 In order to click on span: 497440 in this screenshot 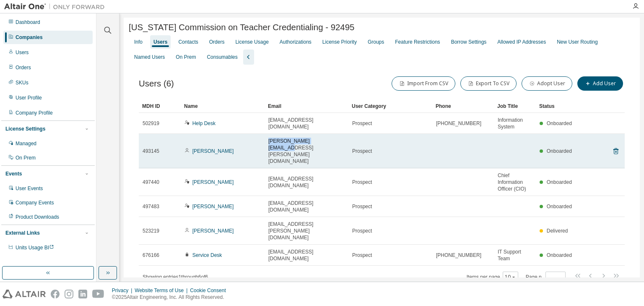, I will do `click(151, 183)`.